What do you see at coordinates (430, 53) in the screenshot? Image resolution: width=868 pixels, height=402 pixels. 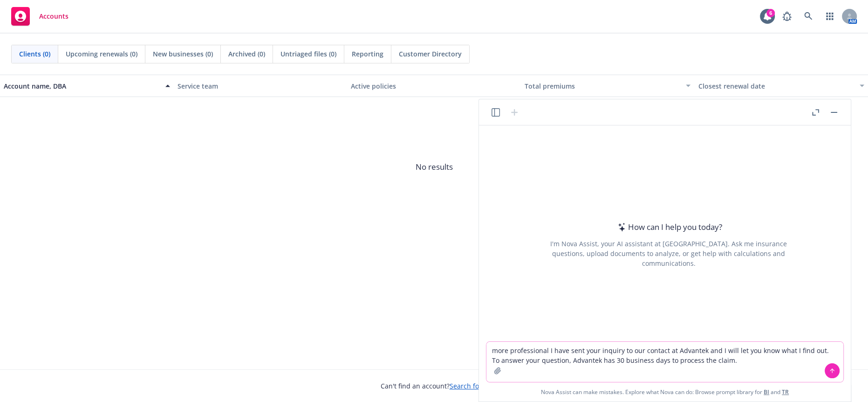 I see `span: Customer Directory` at bounding box center [430, 53].